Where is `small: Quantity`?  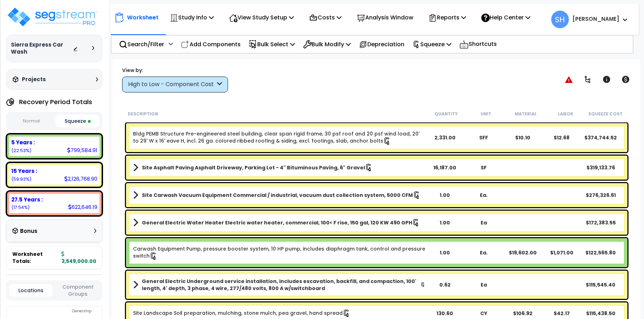
small: Quantity is located at coordinates (446, 114).